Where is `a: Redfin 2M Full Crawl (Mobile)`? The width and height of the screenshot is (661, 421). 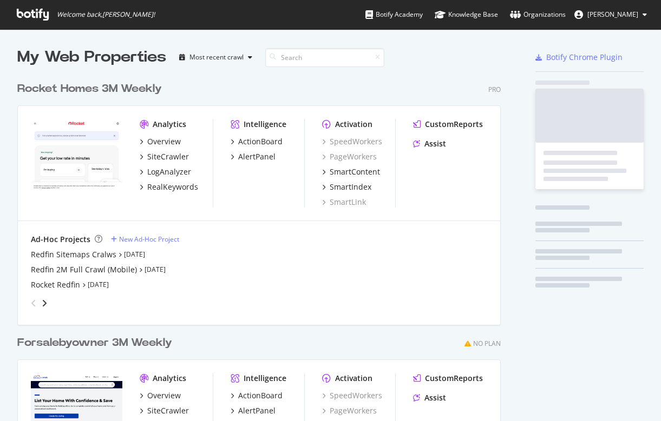 a: Redfin 2M Full Crawl (Mobile) is located at coordinates (84, 270).